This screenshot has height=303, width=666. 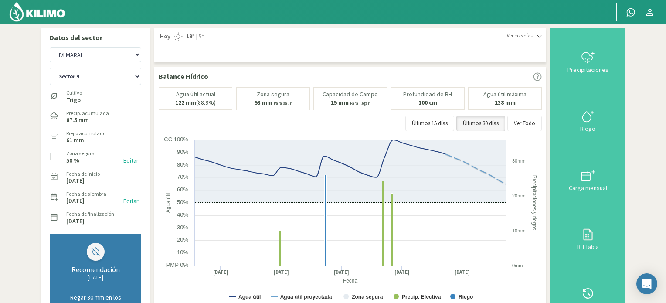 I want to click on p: Datos del sector, so click(x=95, y=37).